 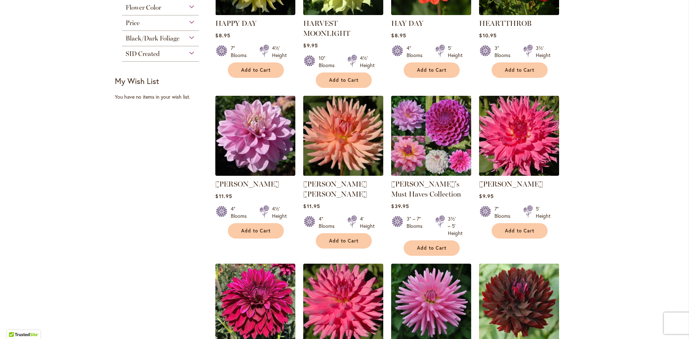 I want to click on a: HELEN RICHMOND, so click(x=519, y=174).